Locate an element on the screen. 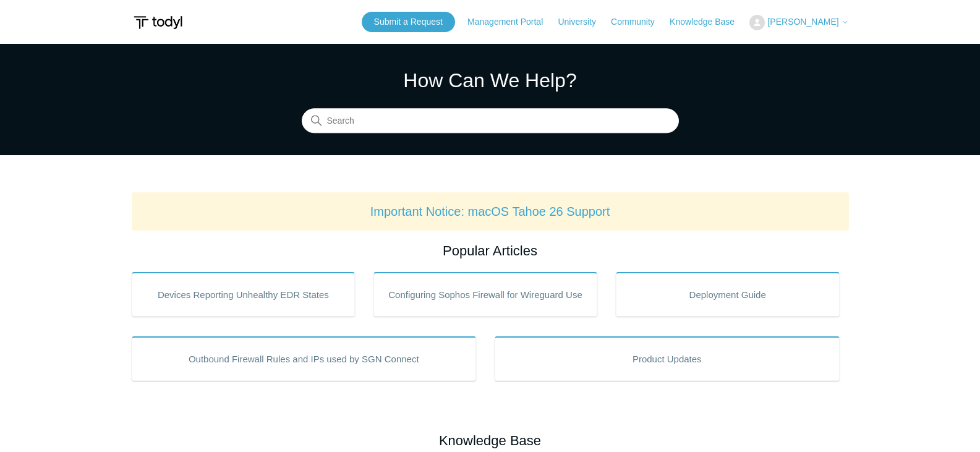 This screenshot has width=980, height=452. input: Search is located at coordinates (490, 121).